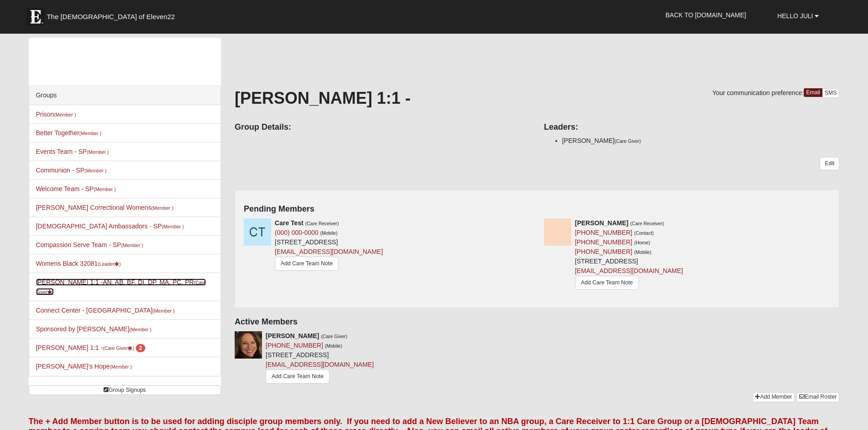  What do you see at coordinates (72, 151) in the screenshot?
I see `a: Events Team - SP(Member )` at bounding box center [72, 151].